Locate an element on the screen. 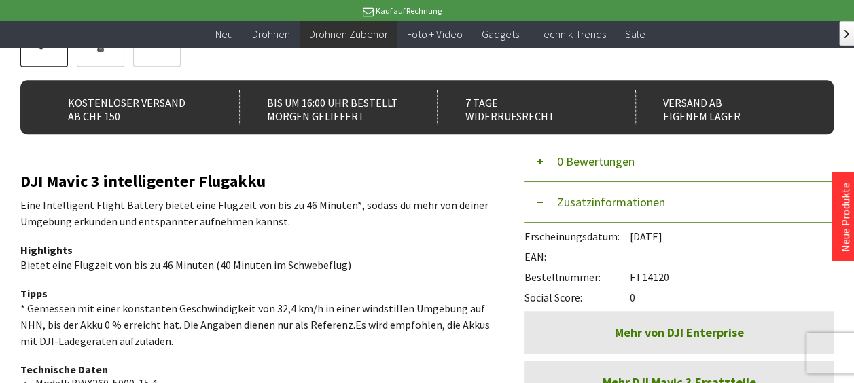  div: 7 Tage Widerrufsrecht is located at coordinates (524, 107).